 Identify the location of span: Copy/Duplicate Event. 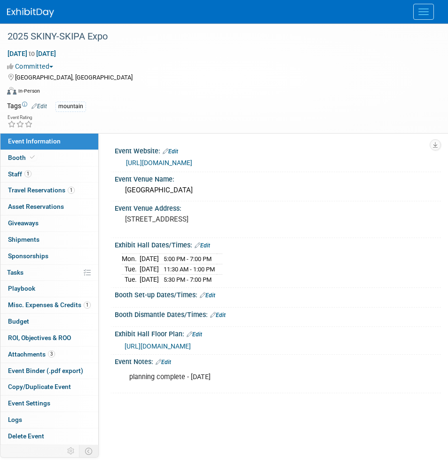
(39, 386).